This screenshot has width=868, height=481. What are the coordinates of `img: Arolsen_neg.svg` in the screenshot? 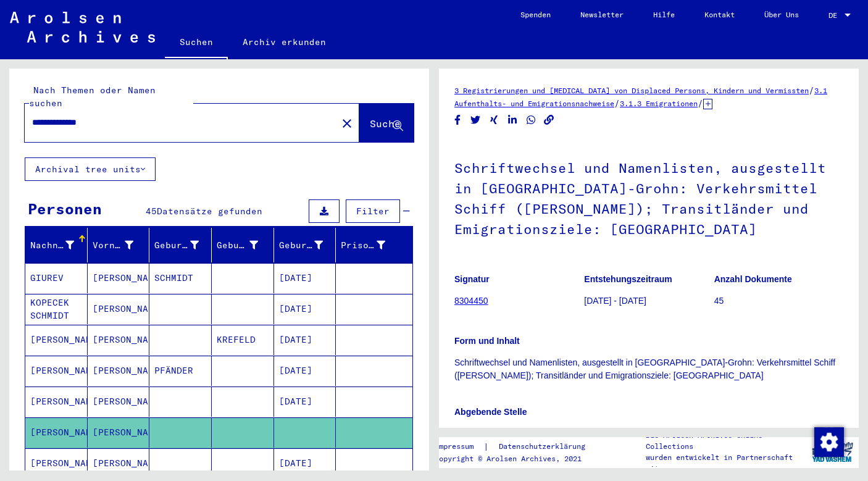 It's located at (82, 27).